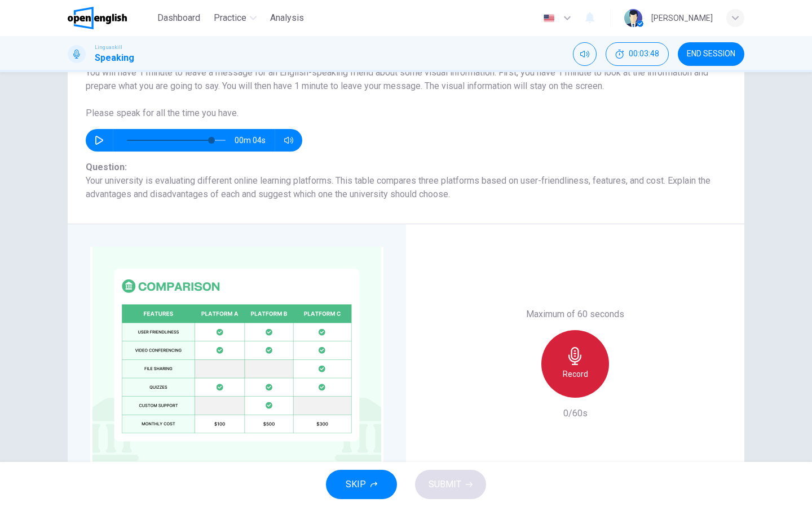  What do you see at coordinates (575, 314) in the screenshot?
I see `h6: Maximum of 60 seconds` at bounding box center [575, 314].